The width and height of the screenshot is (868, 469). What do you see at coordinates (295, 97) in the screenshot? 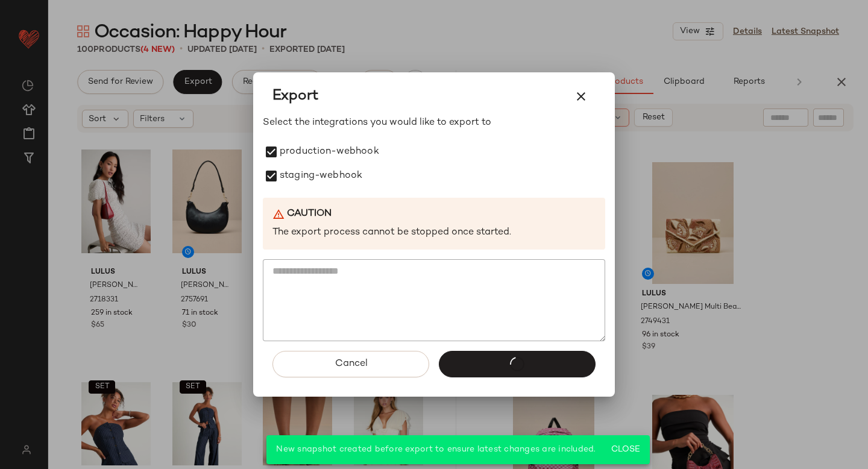
I see `span: Export` at bounding box center [295, 97].